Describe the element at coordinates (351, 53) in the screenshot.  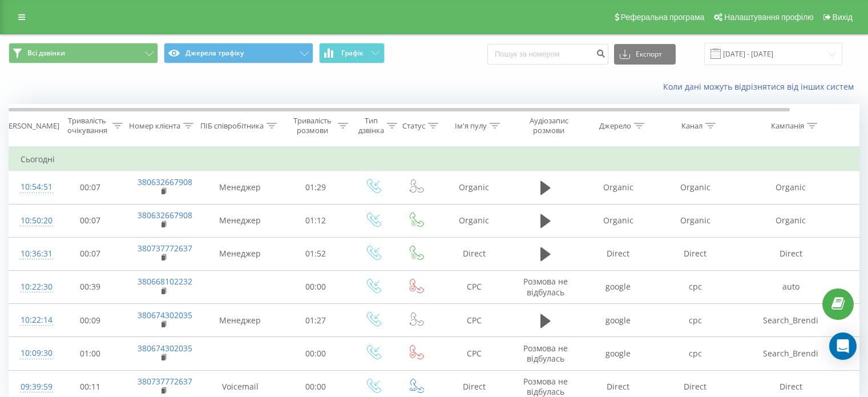
I see `button: Графік` at that location.